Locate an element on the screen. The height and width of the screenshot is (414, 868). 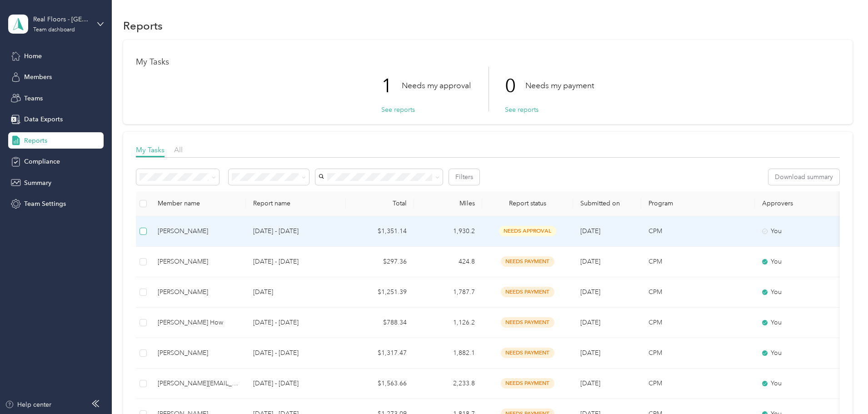
span: needs approval is located at coordinates (528, 231).